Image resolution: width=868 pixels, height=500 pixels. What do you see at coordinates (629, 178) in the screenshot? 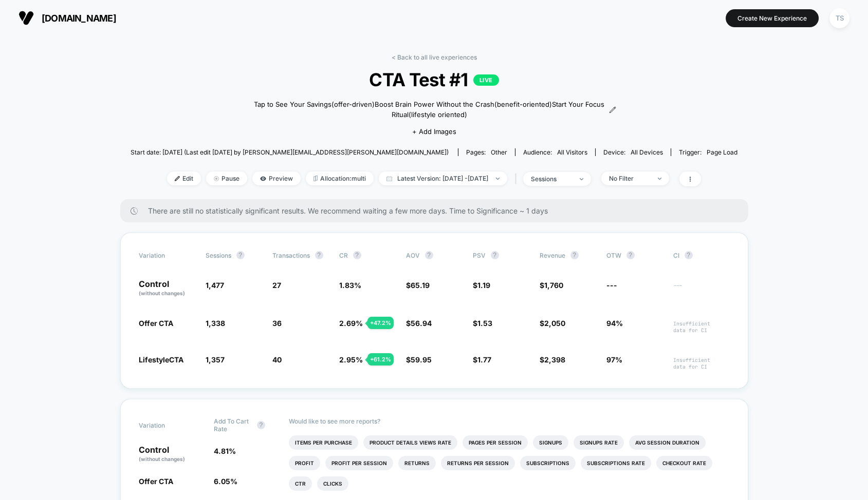
I see `div: No Filter` at bounding box center [629, 178].